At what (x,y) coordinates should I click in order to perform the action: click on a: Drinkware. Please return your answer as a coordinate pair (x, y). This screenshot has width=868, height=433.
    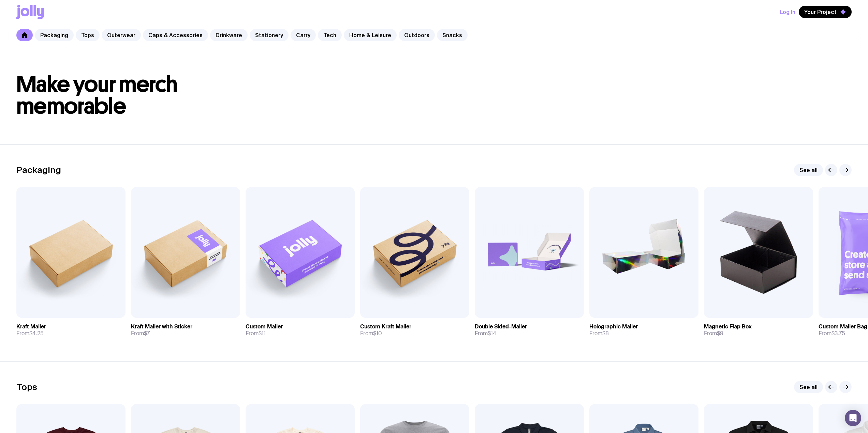
    Looking at the image, I should click on (229, 35).